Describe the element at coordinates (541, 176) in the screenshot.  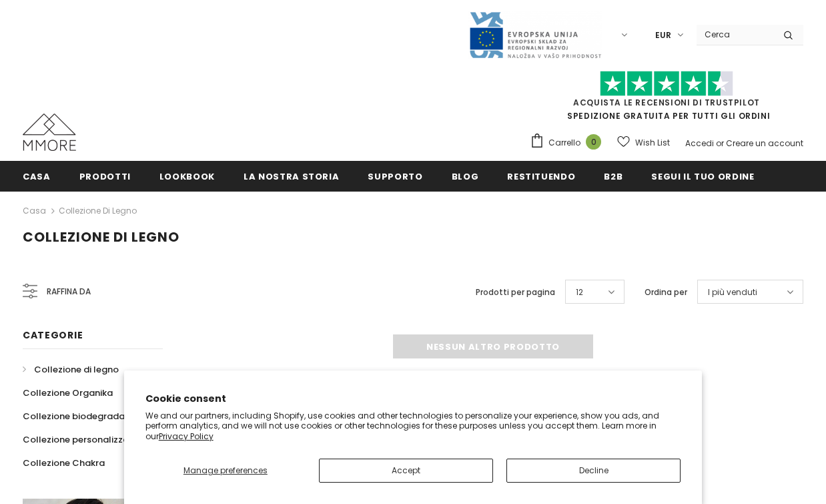
I see `span: Restituendo` at that location.